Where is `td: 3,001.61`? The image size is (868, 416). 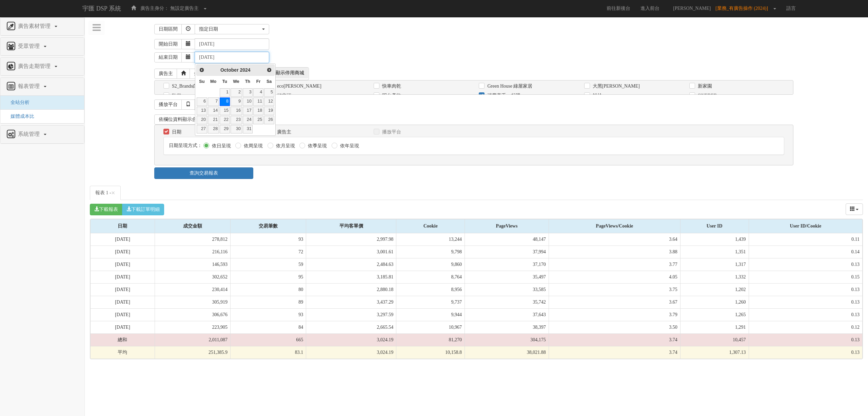 td: 3,001.61 is located at coordinates (351, 251).